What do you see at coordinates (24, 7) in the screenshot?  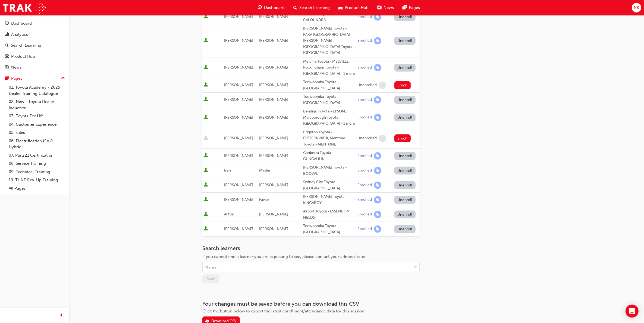 I see `img: Trak` at bounding box center [24, 7].